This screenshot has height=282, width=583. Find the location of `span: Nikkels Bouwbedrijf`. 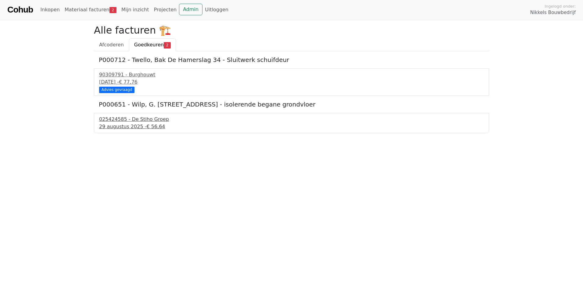

span: Nikkels Bouwbedrijf is located at coordinates (553, 13).